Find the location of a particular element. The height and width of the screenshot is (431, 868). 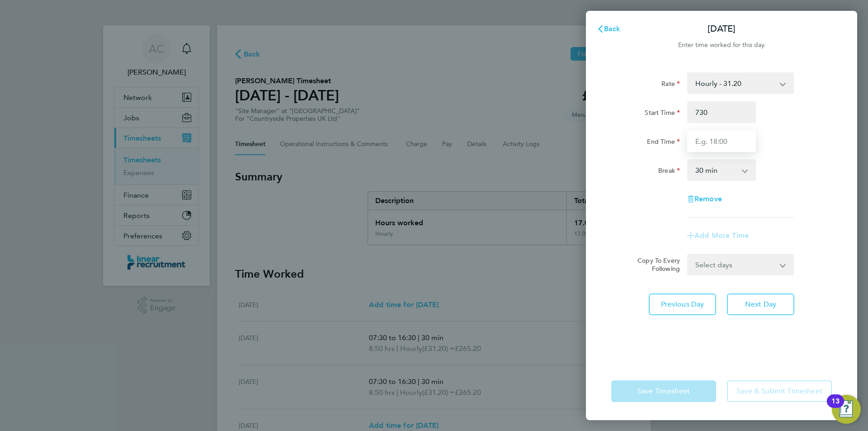

button: Back is located at coordinates (609, 29).